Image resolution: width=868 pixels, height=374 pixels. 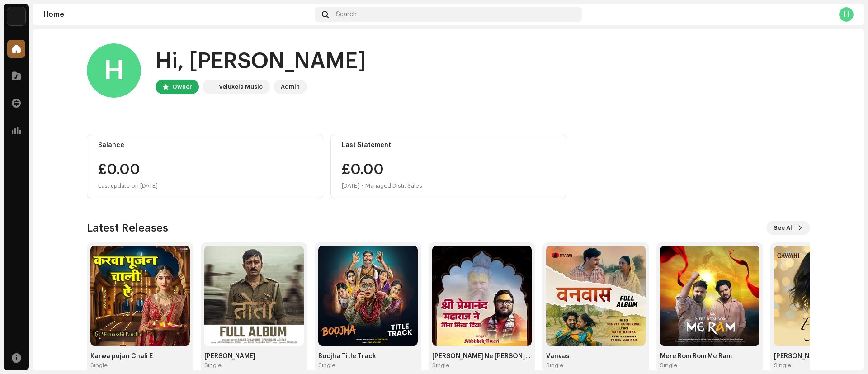 What do you see at coordinates (140, 296) in the screenshot?
I see `img: 236c3b55-b8ef-4296-bd4d-d637df382760` at bounding box center [140, 296].